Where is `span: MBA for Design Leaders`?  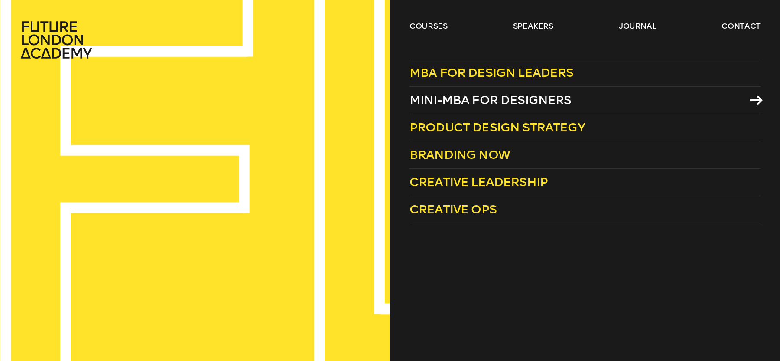 span: MBA for Design Leaders is located at coordinates (491, 72).